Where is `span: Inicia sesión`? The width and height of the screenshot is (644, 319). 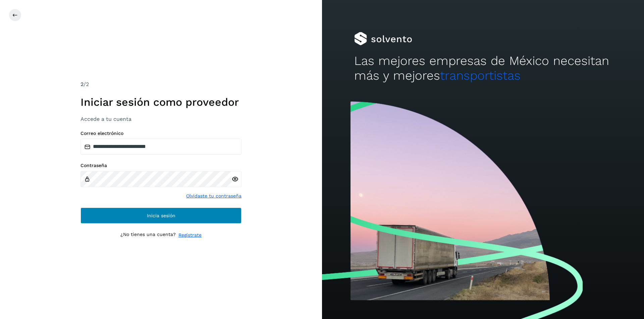
span: Inicia sesión is located at coordinates (161, 216).